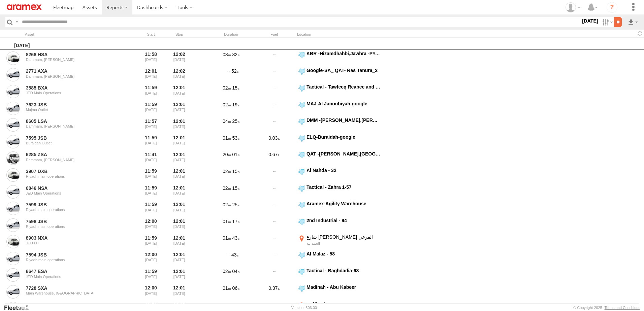 This screenshot has width=644, height=311. Describe the element at coordinates (72, 154) in the screenshot. I see `a: 6285 ZSA` at that location.